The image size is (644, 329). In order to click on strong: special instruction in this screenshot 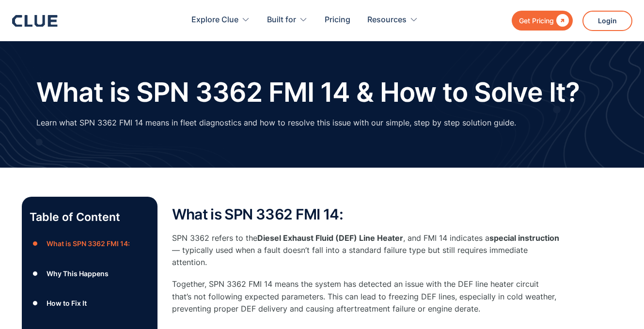, I will do `click(524, 238)`.